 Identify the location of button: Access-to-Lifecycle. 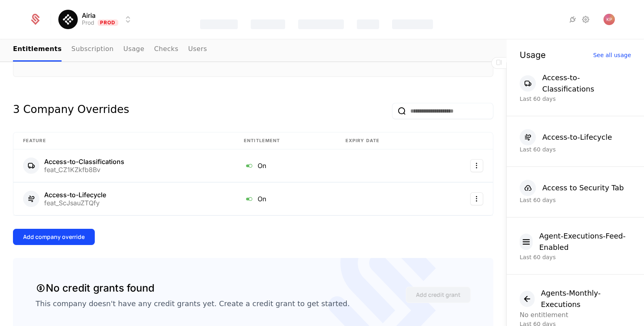
(566, 137).